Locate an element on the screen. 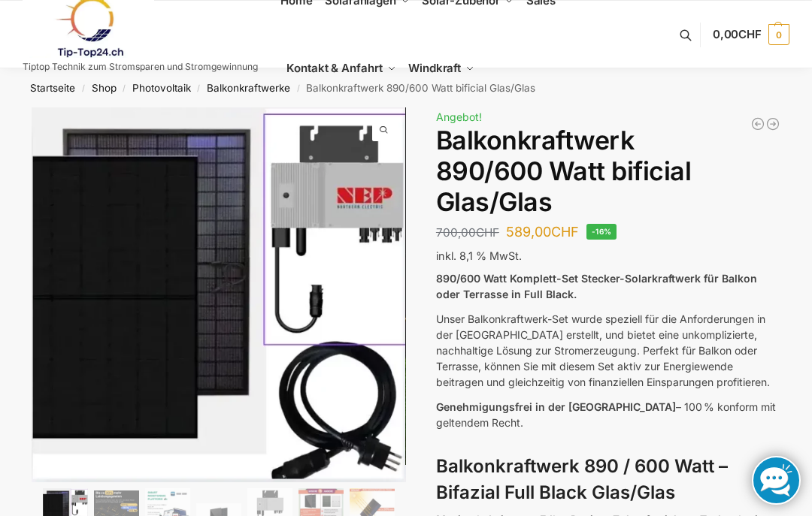 This screenshot has width=812, height=516. span: – 100 % konform mit geltendem Recht. is located at coordinates (606, 415).